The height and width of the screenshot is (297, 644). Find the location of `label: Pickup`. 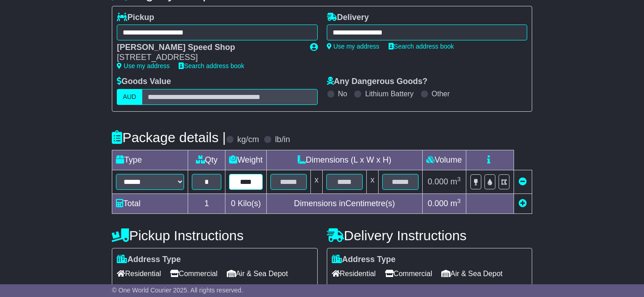

label: Pickup is located at coordinates (136, 18).